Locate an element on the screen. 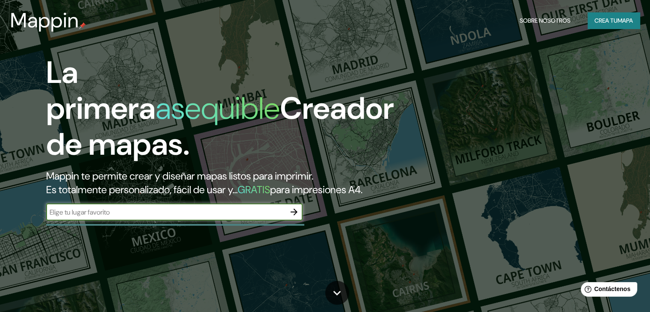 This screenshot has height=312, width=650. font: Es totalmente personalizado, fácil de usar y... is located at coordinates (142, 189).